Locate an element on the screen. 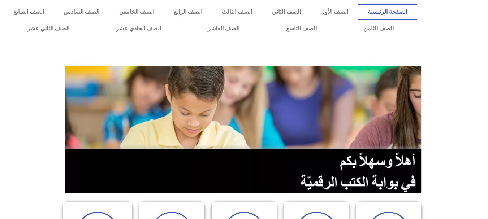  a: الصف الخامس is located at coordinates (137, 12).